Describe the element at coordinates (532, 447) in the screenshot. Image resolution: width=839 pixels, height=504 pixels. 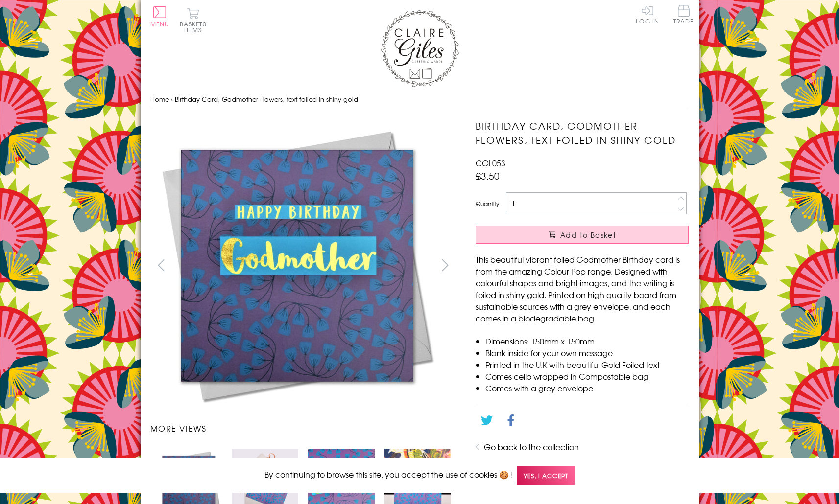
I see `a: Go back to the collection` at that location.